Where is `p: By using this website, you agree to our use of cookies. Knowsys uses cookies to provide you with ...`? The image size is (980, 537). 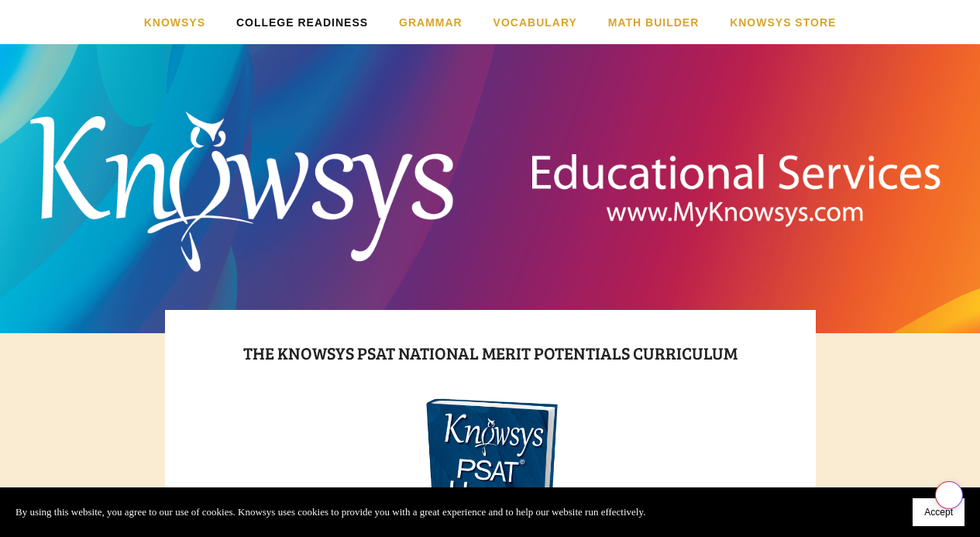
p: By using this website, you agree to our use of cookies. Knowsys uses cookies to provide you with ... is located at coordinates (330, 512).